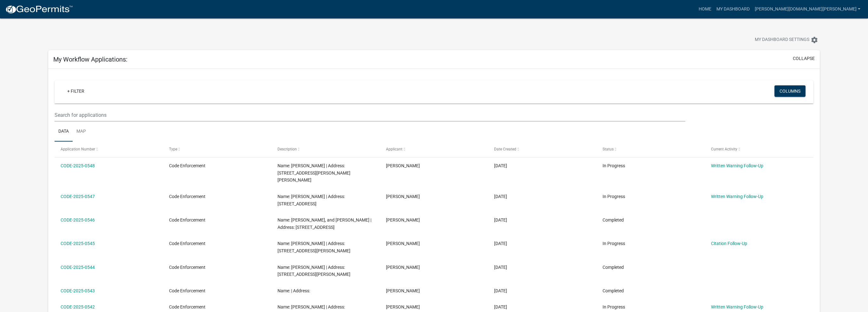 This screenshot has height=312, width=868. Describe the element at coordinates (733, 9) in the screenshot. I see `a: My Dashboard` at that location.